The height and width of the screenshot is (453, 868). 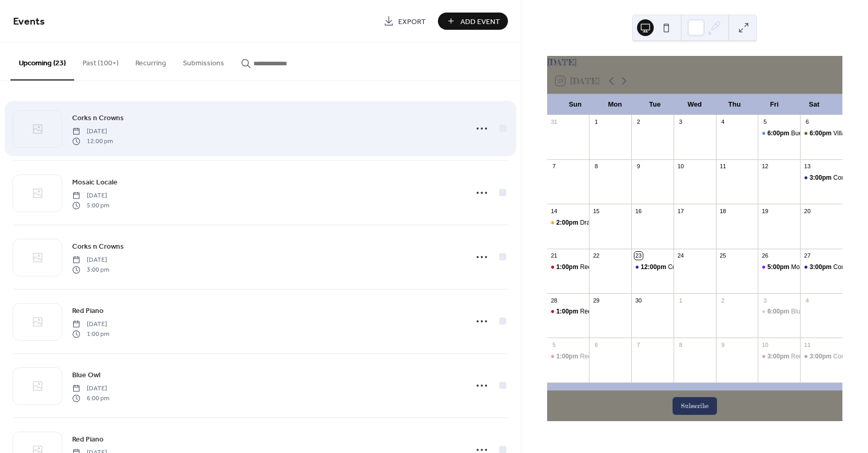 I want to click on div: 17, so click(x=681, y=211).